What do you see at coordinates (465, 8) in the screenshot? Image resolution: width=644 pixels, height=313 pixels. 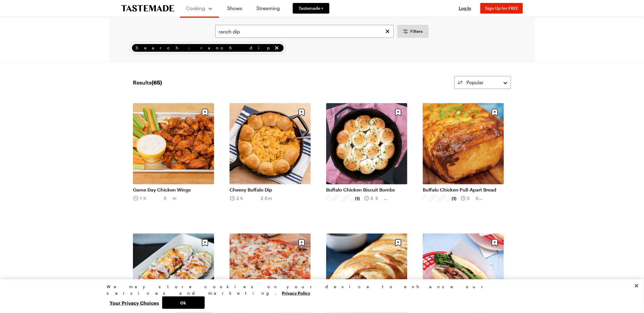 I see `span: Log In` at bounding box center [465, 8].